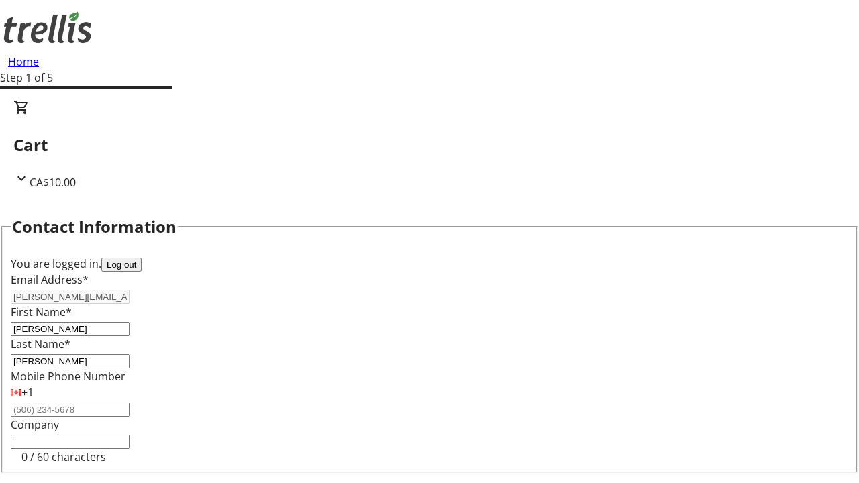 The image size is (859, 483). I want to click on label: Email Address*, so click(50, 280).